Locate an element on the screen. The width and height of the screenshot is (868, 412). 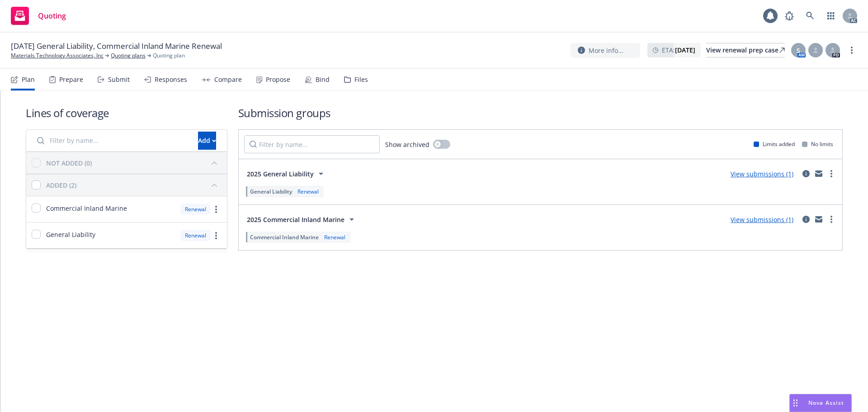
a: Quoting is located at coordinates (38, 16).